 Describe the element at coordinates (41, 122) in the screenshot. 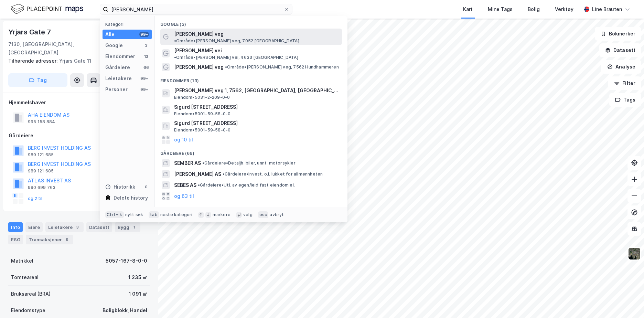

I see `div: 995 158 884` at that location.